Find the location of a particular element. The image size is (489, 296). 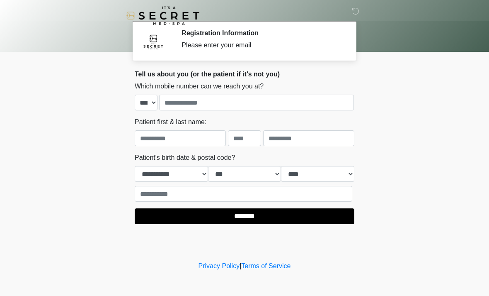

a: Privacy Policy is located at coordinates (219, 265).